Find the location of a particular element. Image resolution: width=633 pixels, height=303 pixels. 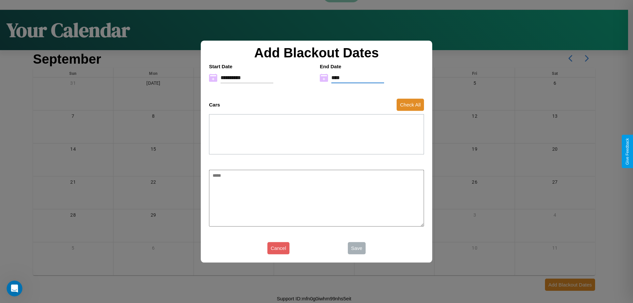

h4: Cars is located at coordinates (214, 104).